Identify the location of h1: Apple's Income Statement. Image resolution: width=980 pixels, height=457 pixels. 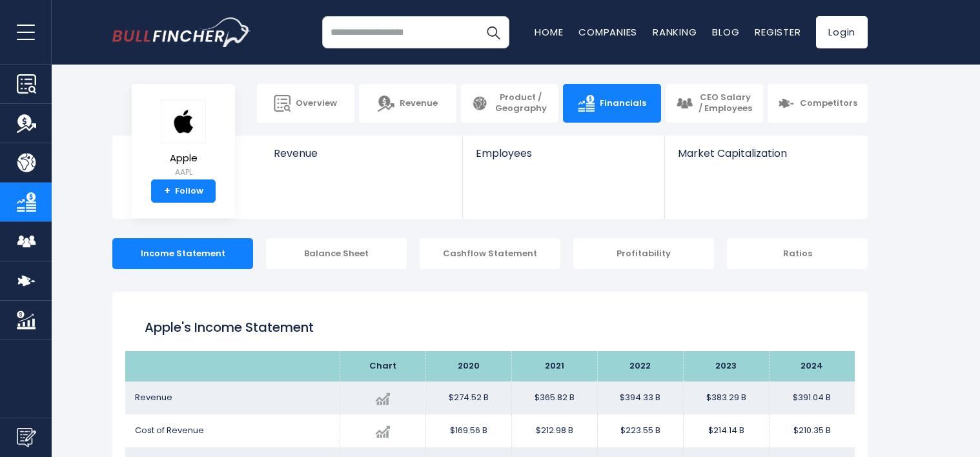
(490, 328).